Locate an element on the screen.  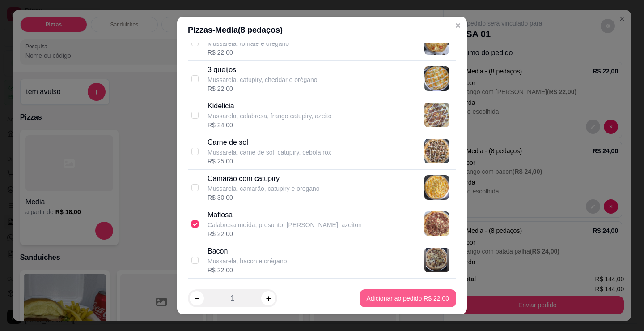
button: decrease-product-quantity is located at coordinates (197, 298).